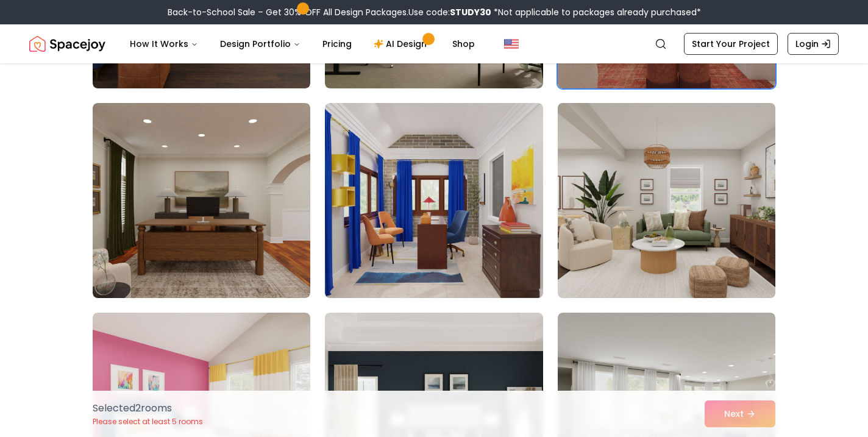 The image size is (868, 437). What do you see at coordinates (67, 44) in the screenshot?
I see `img: Spacejoy Logo` at bounding box center [67, 44].